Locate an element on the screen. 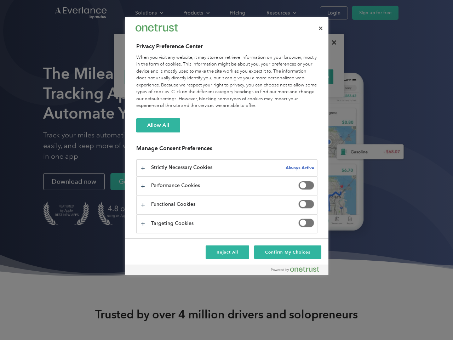  div: Preference center is located at coordinates (227, 146).